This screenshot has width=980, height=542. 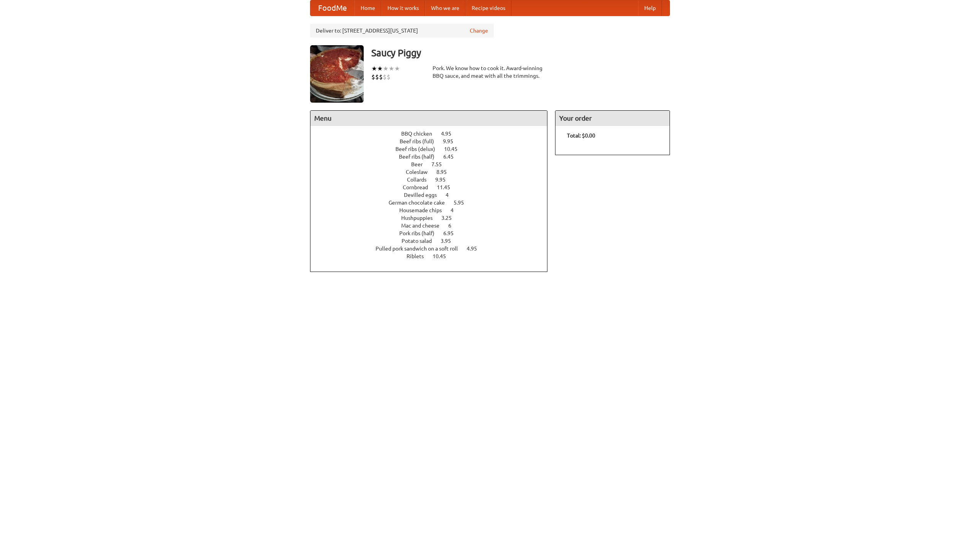 I want to click on span: Housemade chips, so click(x=424, y=210).